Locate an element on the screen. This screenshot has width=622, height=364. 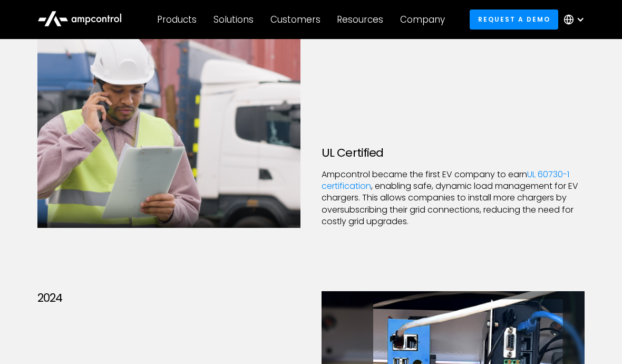
p: Ampcontrol became the first EV company to earn , enabling safe, dynamic load management for EV ch... is located at coordinates (453, 198).